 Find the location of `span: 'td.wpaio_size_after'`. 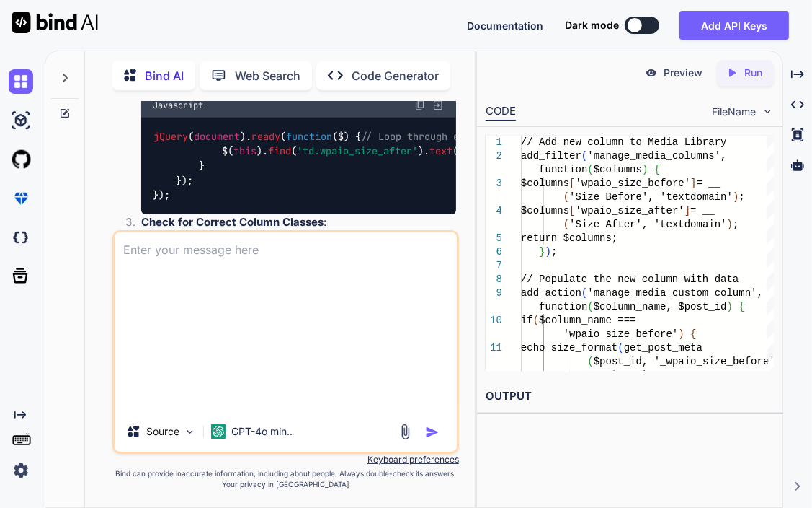

span: 'td.wpaio_size_after' is located at coordinates (358, 151).